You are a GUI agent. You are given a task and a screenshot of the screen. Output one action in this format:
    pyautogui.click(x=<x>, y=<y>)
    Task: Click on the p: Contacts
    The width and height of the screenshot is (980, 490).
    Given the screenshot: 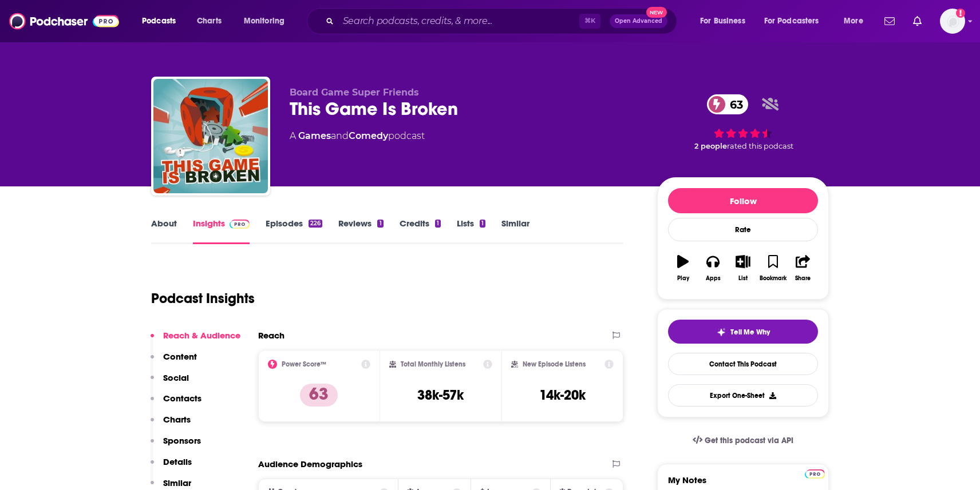 What is the action you would take?
    pyautogui.click(x=182, y=398)
    